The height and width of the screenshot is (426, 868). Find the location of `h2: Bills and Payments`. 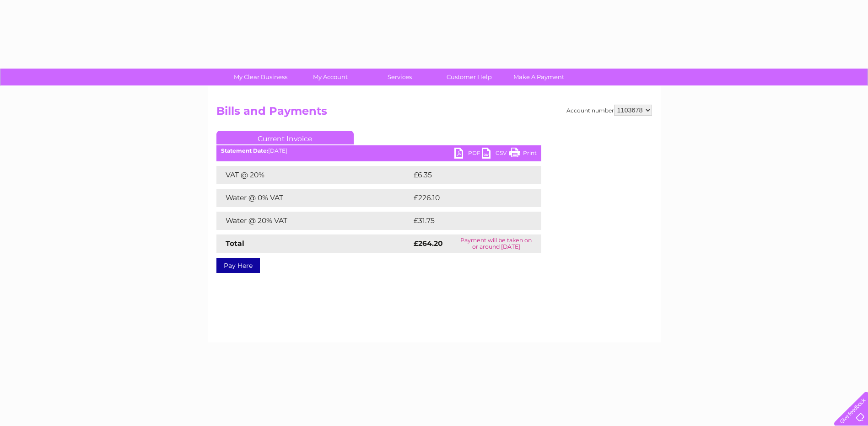

h2: Bills and Payments is located at coordinates (434, 113).